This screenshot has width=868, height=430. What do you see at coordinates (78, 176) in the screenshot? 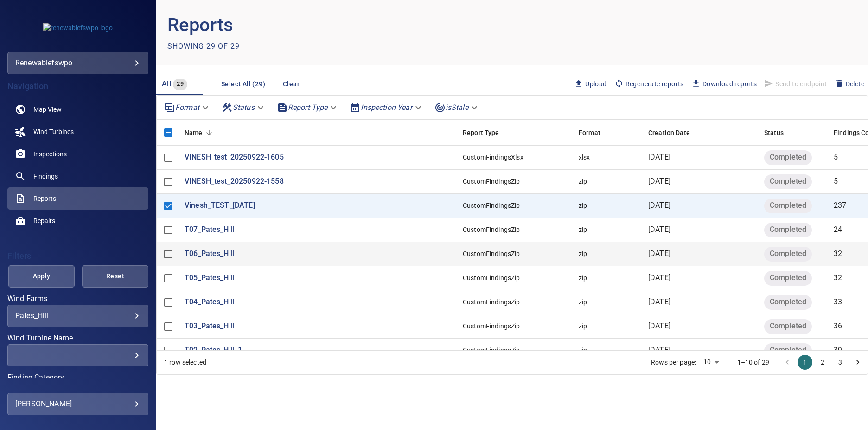
I see `a: findings noActive` at bounding box center [78, 176].